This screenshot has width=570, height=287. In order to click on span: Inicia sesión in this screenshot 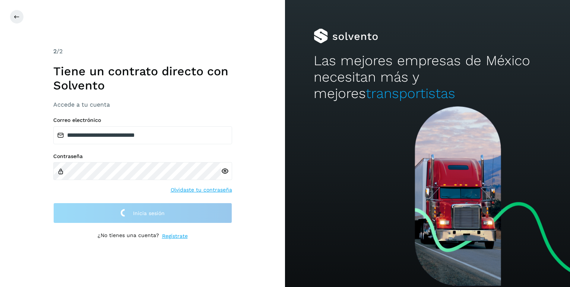, I will do `click(149, 213)`.